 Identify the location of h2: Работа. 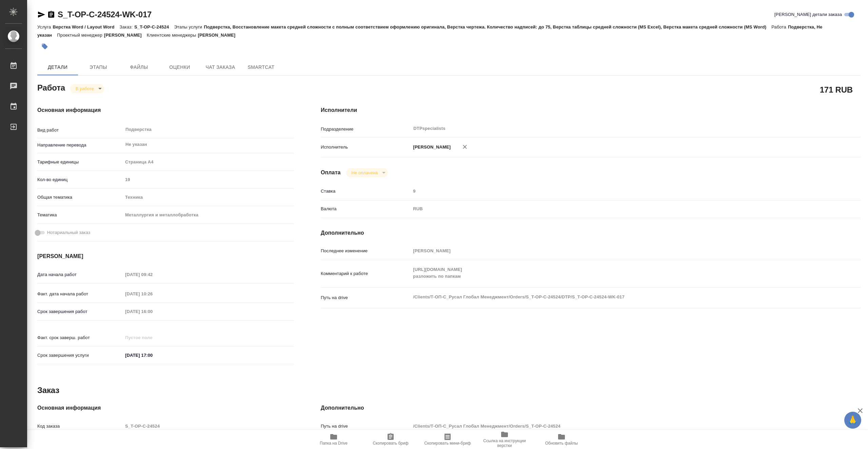
(51, 87).